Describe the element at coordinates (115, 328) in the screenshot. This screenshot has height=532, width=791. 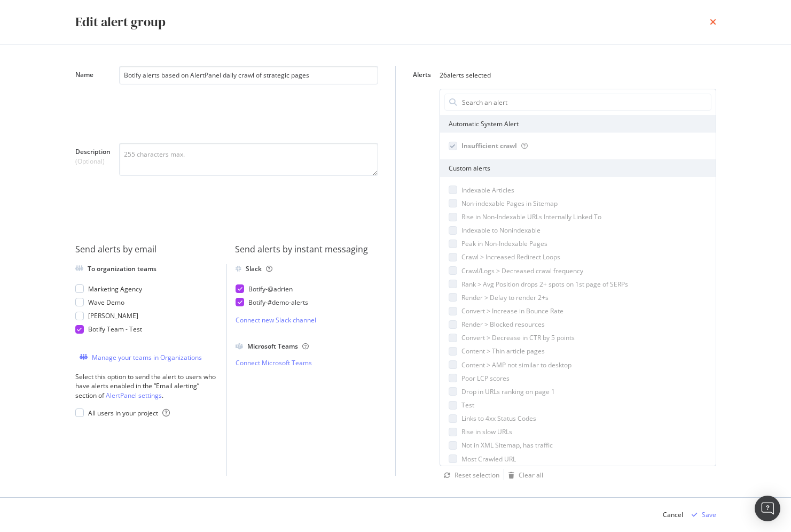
I see `span: Botify Team - Test` at that location.